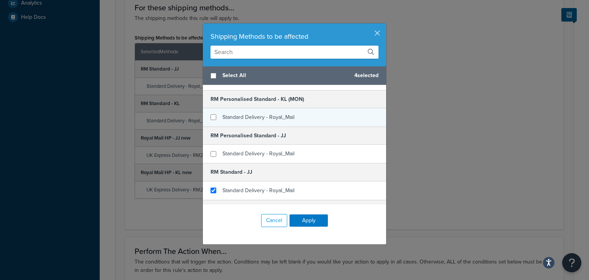 The image size is (589, 280). I want to click on button: Apply, so click(309, 221).